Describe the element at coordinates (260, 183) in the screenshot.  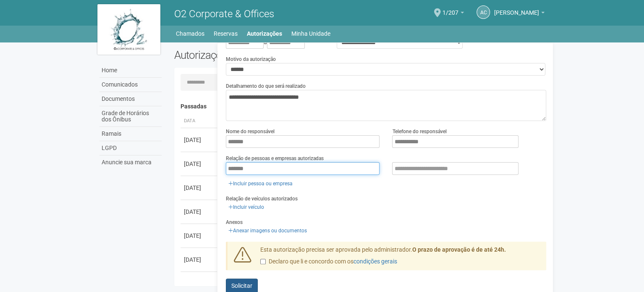
I see `a: Incluir pessoa ou empresa` at that location.